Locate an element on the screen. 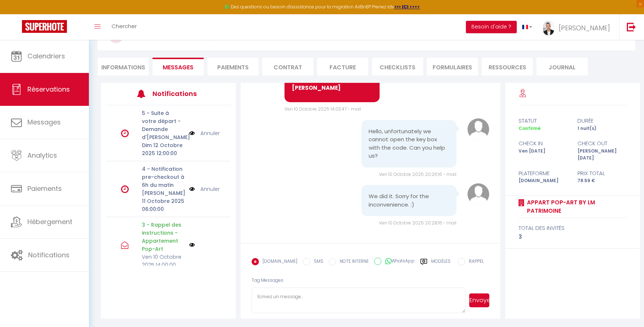 This screenshot has width=644, height=327. span: Tag Messages is located at coordinates (267, 280).